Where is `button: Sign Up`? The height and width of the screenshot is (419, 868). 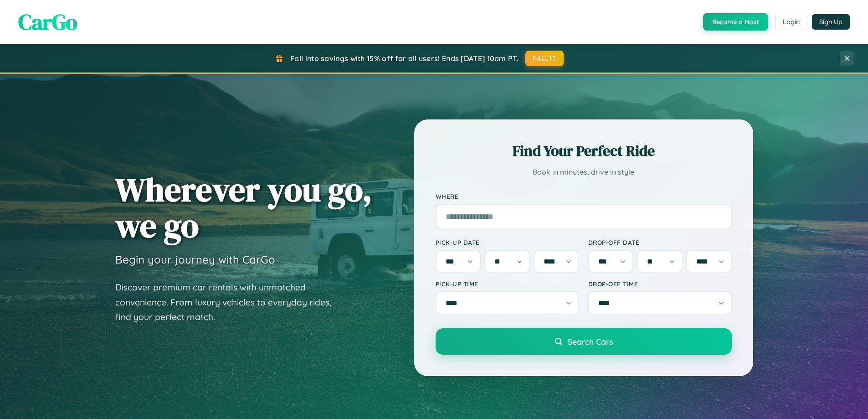 button: Sign Up is located at coordinates (831, 22).